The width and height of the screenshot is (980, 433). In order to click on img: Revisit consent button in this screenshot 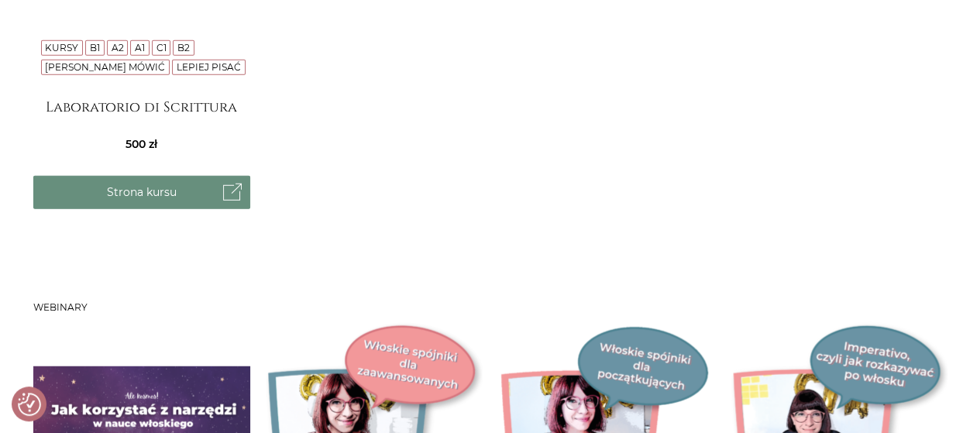, I will do `click(29, 404)`.